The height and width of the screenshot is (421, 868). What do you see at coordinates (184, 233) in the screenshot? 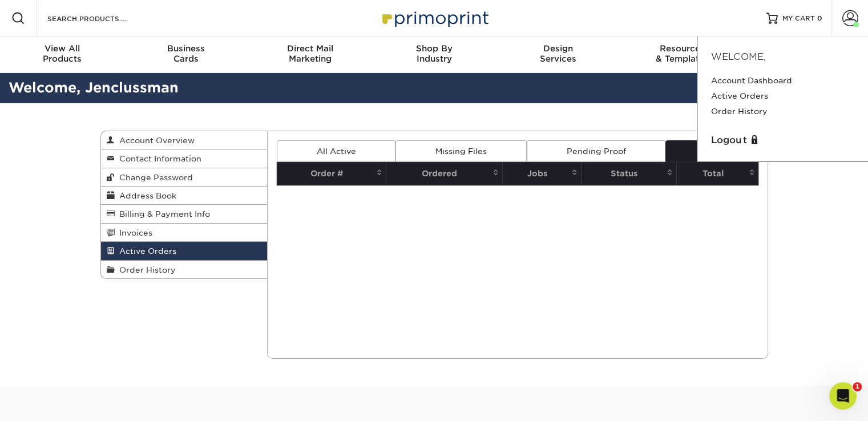
I see `a: Invoices` at bounding box center [184, 233].